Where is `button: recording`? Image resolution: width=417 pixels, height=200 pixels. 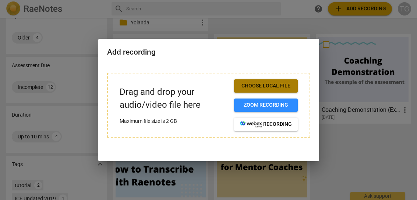
button: recording is located at coordinates (266, 124).